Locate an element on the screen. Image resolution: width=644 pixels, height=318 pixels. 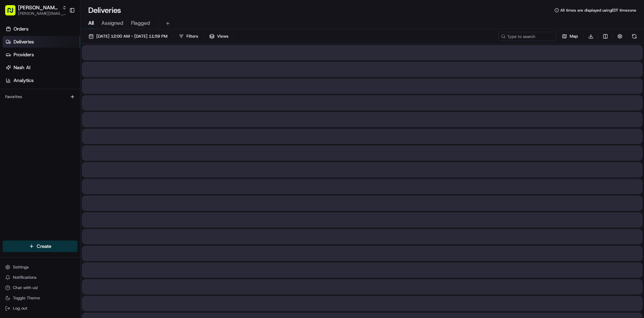
button: Toggle Theme is located at coordinates (40, 298).